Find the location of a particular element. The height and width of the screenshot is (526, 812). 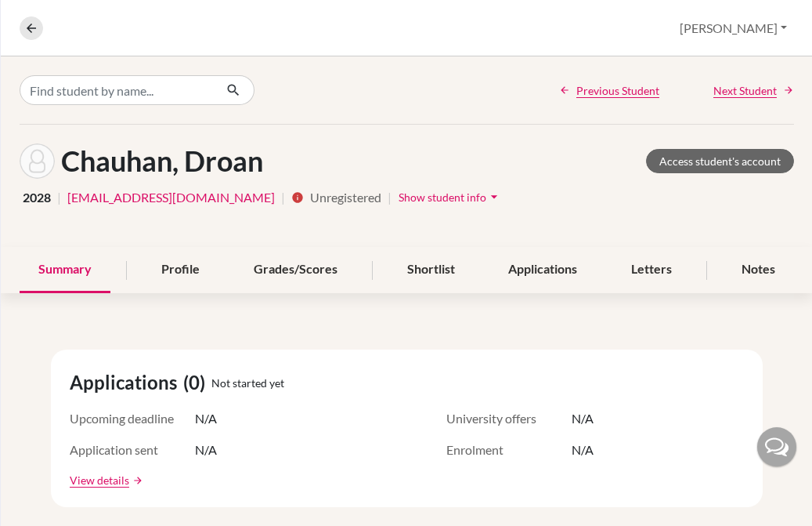

span: Application sent is located at coordinates (132, 450).